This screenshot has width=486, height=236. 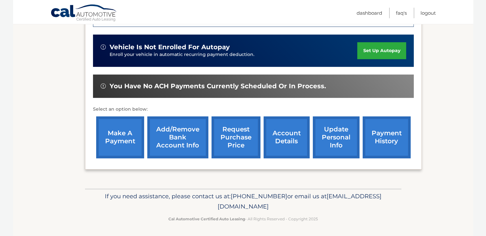 What do you see at coordinates (254, 109) in the screenshot?
I see `p: Select an option below:` at bounding box center [254, 109].